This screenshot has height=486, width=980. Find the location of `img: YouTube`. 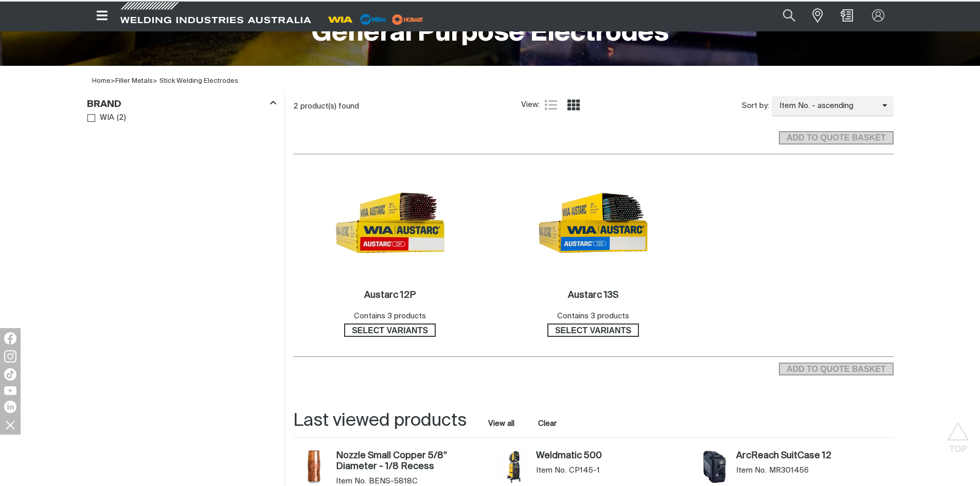

img: YouTube is located at coordinates (10, 390).